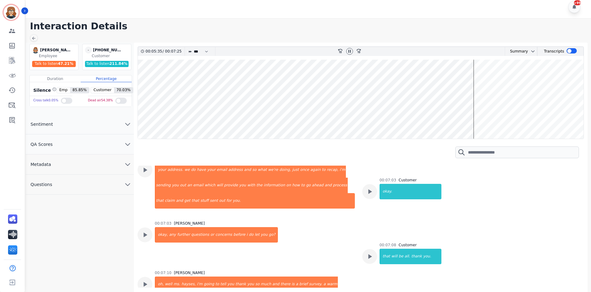  Describe the element at coordinates (316, 284) in the screenshot. I see `div: survey.` at that location.